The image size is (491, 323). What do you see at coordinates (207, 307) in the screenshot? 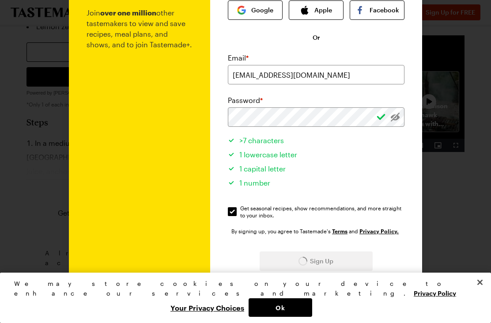
I see `button: Your Privacy Choices` at bounding box center [207, 307].